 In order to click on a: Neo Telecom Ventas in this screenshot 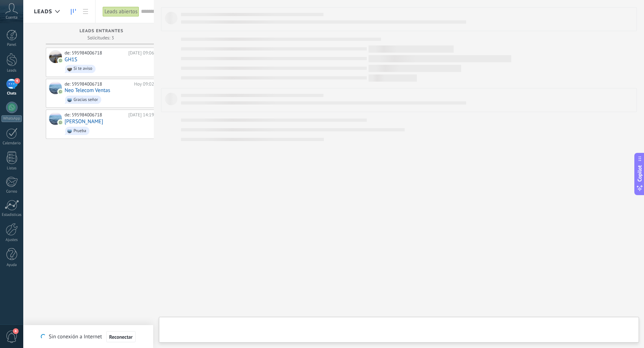, I will do `click(88, 90)`.